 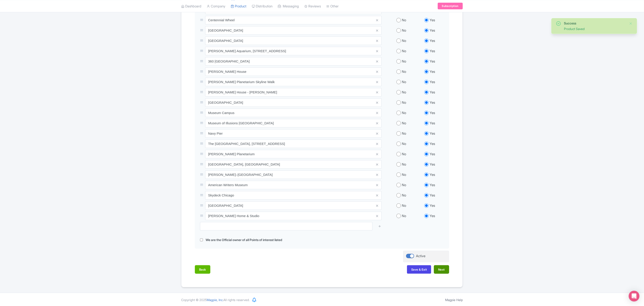 What do you see at coordinates (244, 240) in the screenshot?
I see `label: We are the Official owner of all Points of interest listed` at bounding box center [244, 240].